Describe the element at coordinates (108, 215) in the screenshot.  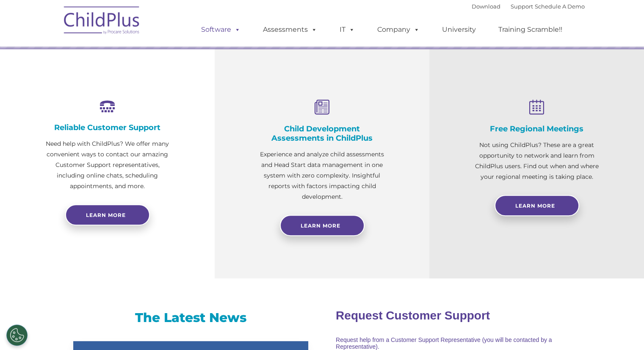
I see `a: Learn more` at that location.